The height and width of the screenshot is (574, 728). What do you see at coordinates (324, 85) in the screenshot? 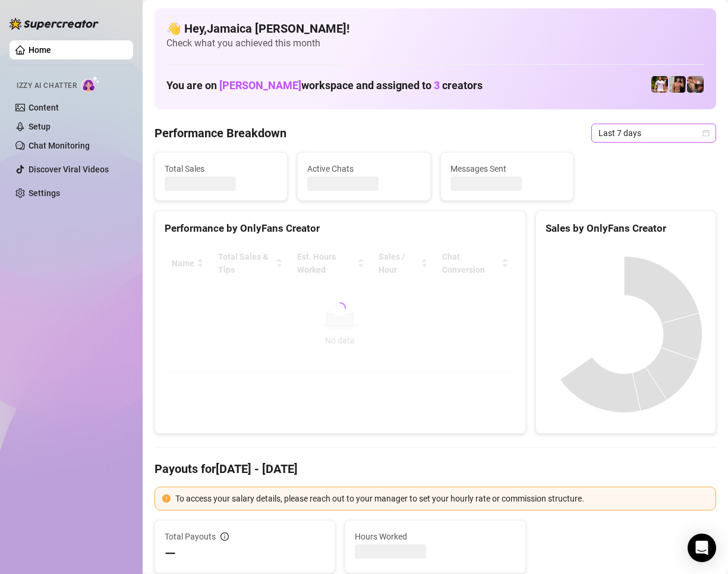
I see `h1: You are on workspace and assigned to creators` at bounding box center [324, 85].